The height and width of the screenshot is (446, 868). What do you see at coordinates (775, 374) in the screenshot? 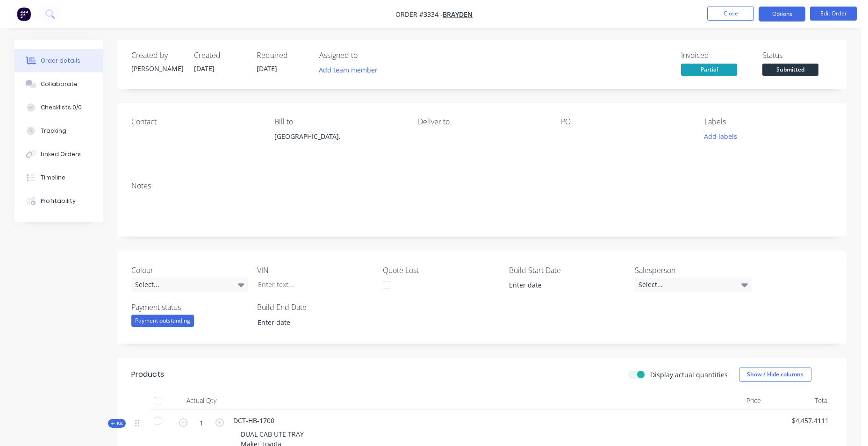
I see `button: Show / Hide columns` at bounding box center [775, 374].